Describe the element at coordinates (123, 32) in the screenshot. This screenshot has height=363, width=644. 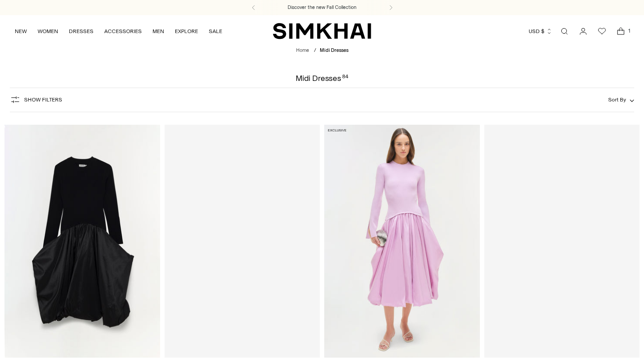
I see `a: ACCESSORIES` at that location.